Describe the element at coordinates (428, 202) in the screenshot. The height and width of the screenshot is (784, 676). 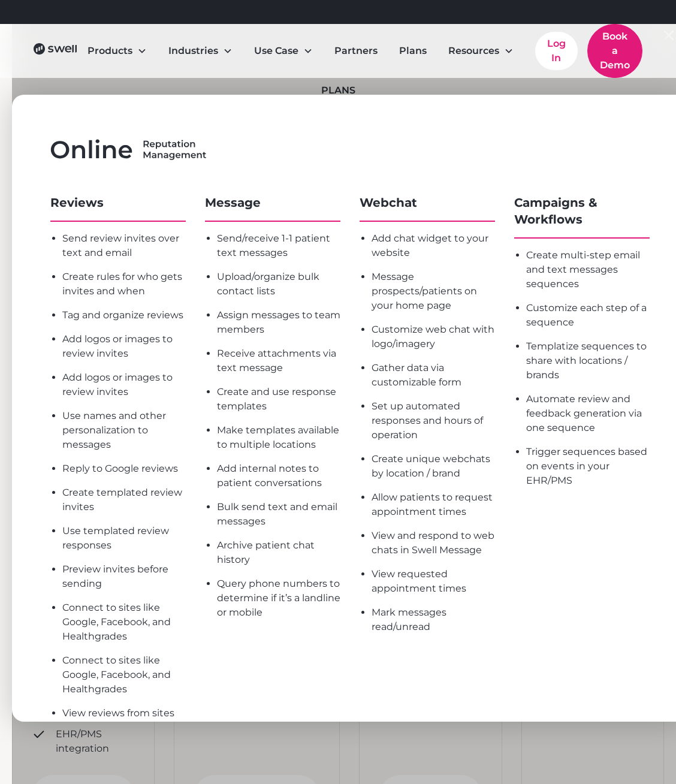
I see `div: Webchat` at that location.